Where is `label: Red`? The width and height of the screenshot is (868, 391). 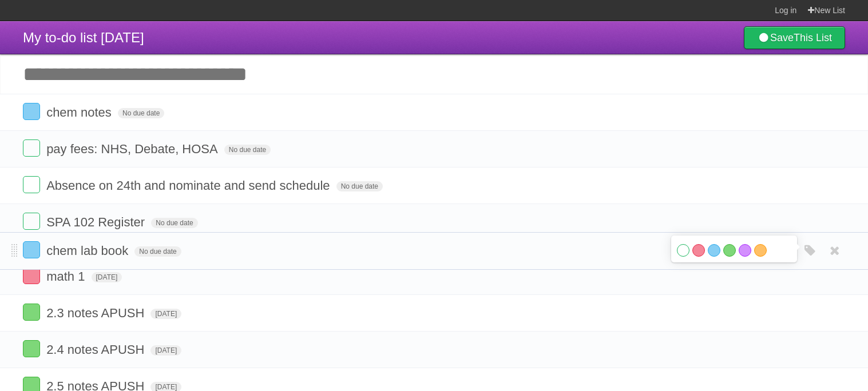 label: Red is located at coordinates (698, 251).